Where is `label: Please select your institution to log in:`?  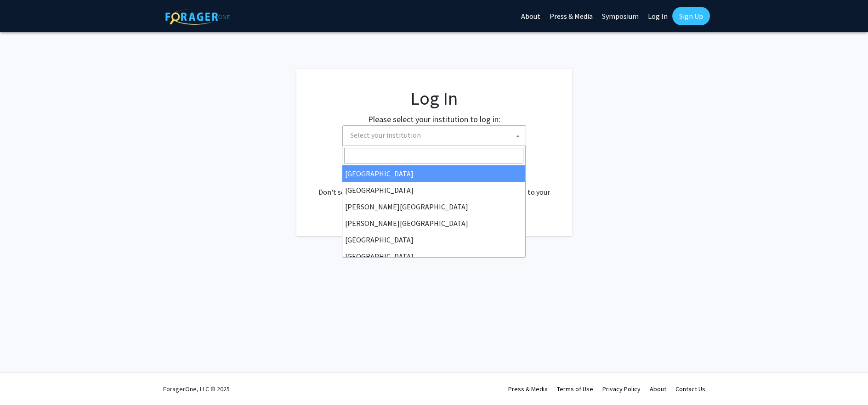
label: Please select your institution to log in: is located at coordinates (434, 119).